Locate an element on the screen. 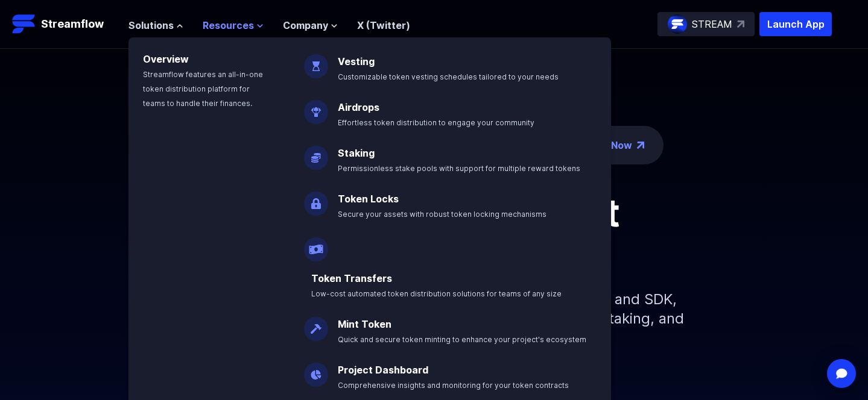 Image resolution: width=868 pixels, height=400 pixels. span: Quick and secure token minting to enhance your project's ecosystem is located at coordinates (462, 339).